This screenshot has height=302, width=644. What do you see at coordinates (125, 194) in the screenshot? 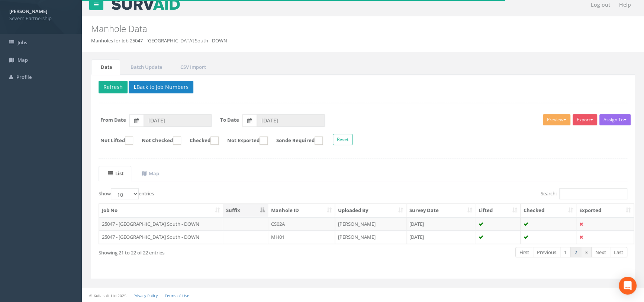
I see `select: Showentries` at bounding box center [125, 194].